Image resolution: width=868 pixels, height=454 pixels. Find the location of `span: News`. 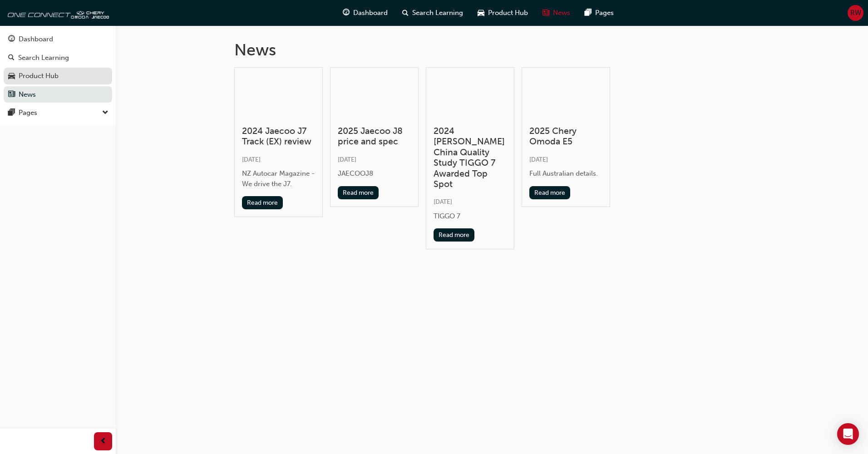

span: News is located at coordinates (561, 13).